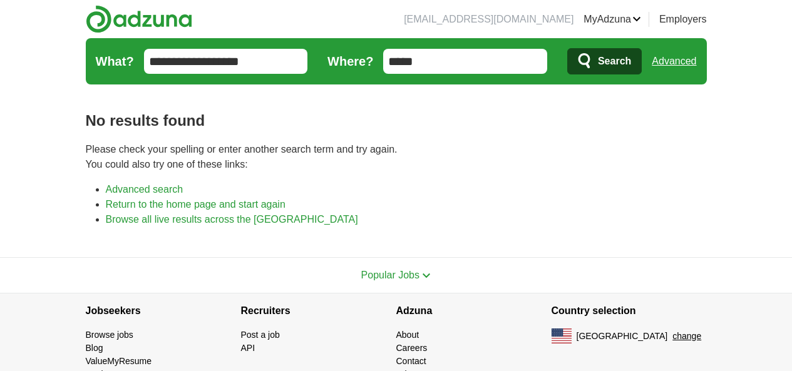  I want to click on img: toggle icon, so click(426, 275).